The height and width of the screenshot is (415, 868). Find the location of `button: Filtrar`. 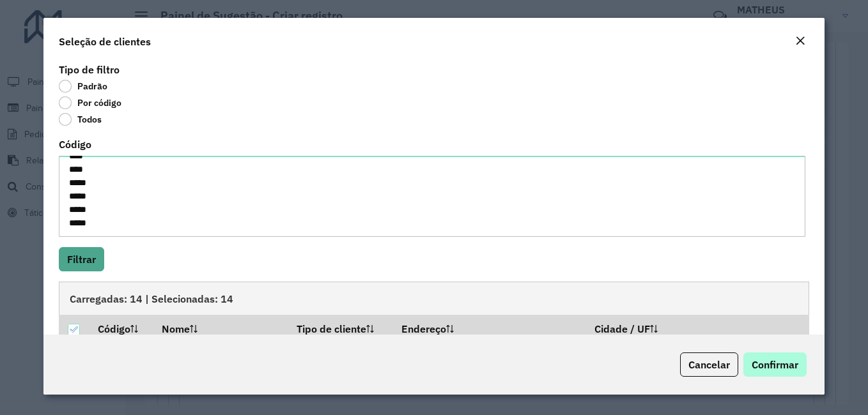

button: Filtrar is located at coordinates (81, 259).